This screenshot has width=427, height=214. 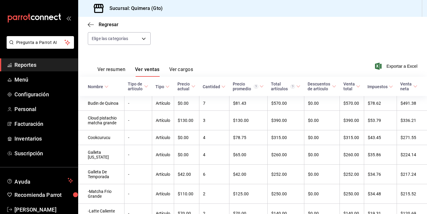 What do you see at coordinates (40, 42) in the screenshot?
I see `span: Pregunta a Parrot AI` at bounding box center [40, 42].